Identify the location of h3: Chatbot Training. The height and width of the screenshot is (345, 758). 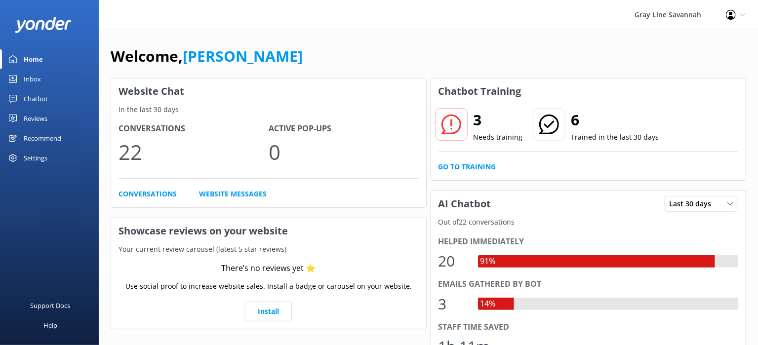
(480, 91).